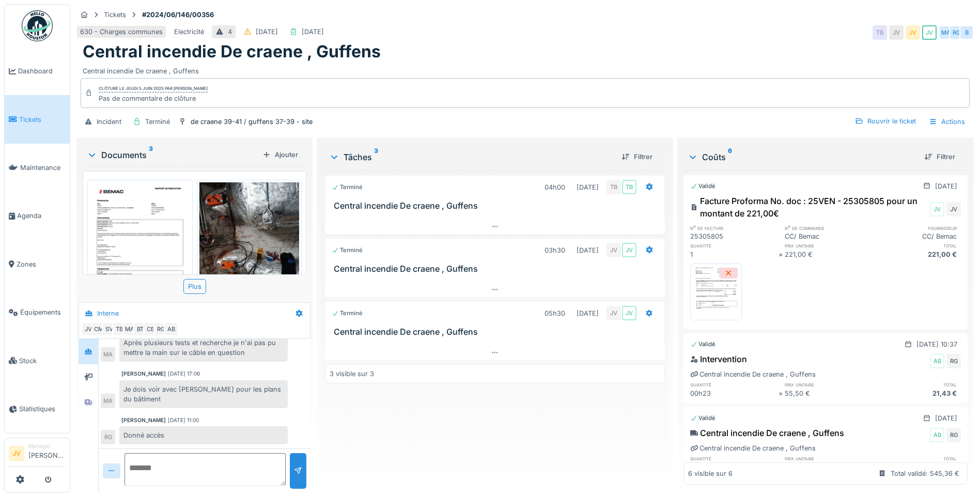 This screenshot has height=497, width=980. What do you see at coordinates (109, 329) in the screenshot?
I see `div: SV` at bounding box center [109, 329].